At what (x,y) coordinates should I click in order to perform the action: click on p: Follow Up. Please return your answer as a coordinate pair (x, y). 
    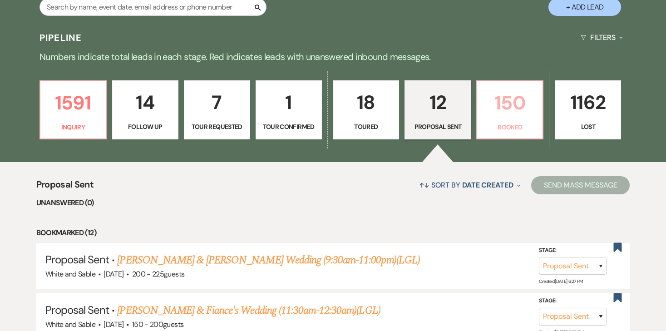
    Looking at the image, I should click on (145, 127).